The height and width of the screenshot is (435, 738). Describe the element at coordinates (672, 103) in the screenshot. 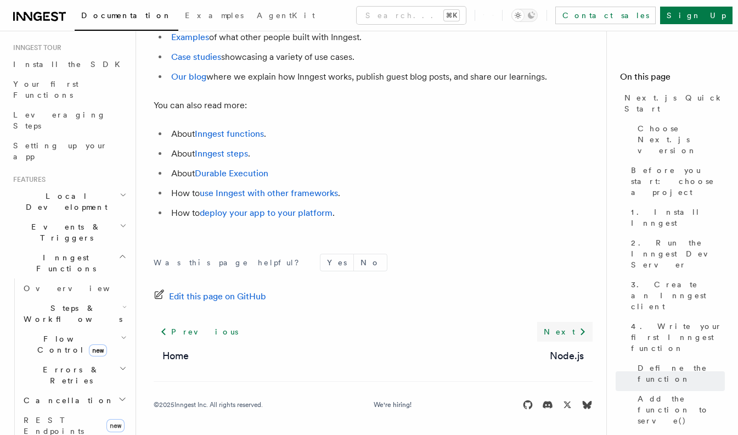

I see `a: Next.js Quick Start` at that location.